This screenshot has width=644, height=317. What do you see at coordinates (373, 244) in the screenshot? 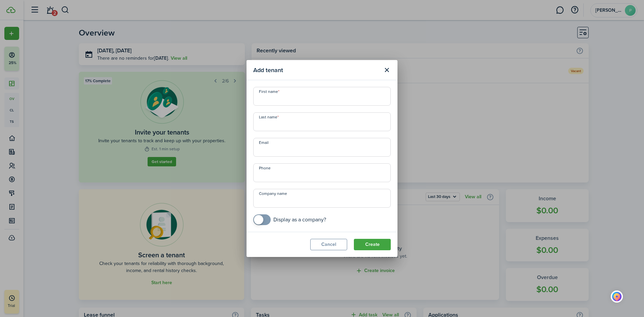
I see `button: Create` at bounding box center [373, 244].